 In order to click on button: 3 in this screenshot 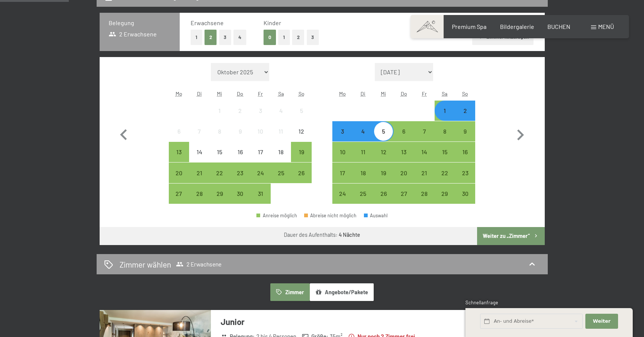, I will do `click(313, 37)`.